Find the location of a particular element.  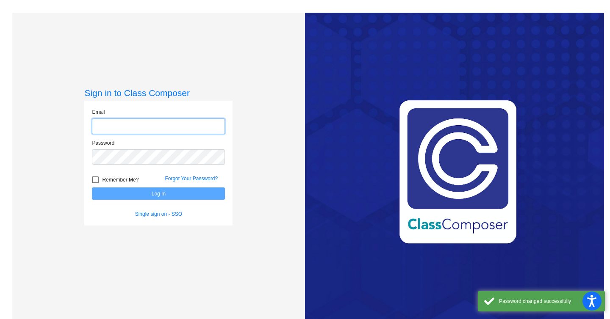

div: Password changed successfully is located at coordinates (548, 301).